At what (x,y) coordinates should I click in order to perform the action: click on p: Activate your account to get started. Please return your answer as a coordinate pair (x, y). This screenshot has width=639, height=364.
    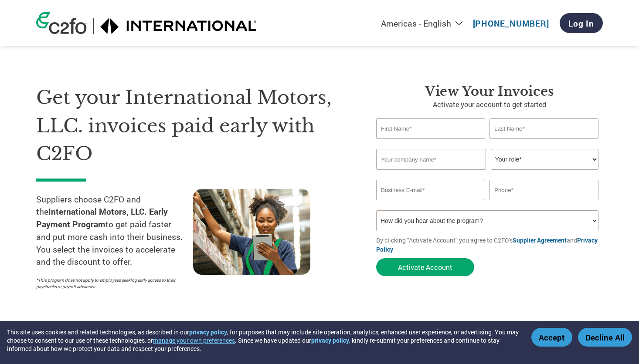
    Looking at the image, I should click on (490, 104).